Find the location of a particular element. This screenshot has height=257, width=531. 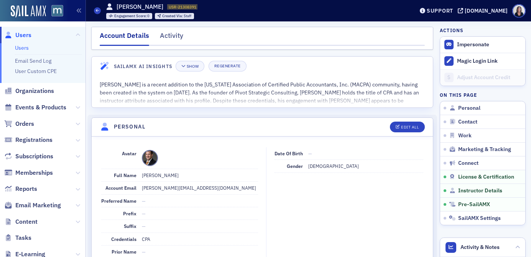

div: Activity is located at coordinates (171, 38).